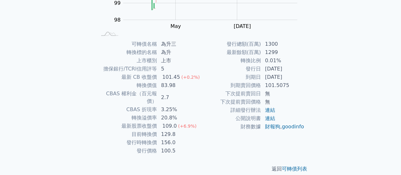 The height and width of the screenshot is (175, 401). I want to click on td: 156.0, so click(179, 142).